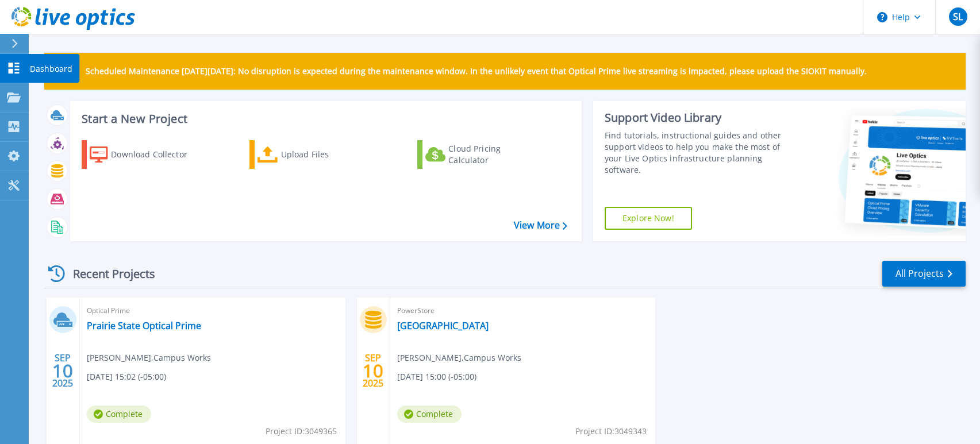 The width and height of the screenshot is (980, 444). What do you see at coordinates (699, 153) in the screenshot?
I see `div: Find tutorials, instructional guides and other support videos to help you make the most of your L...` at bounding box center [699, 153].